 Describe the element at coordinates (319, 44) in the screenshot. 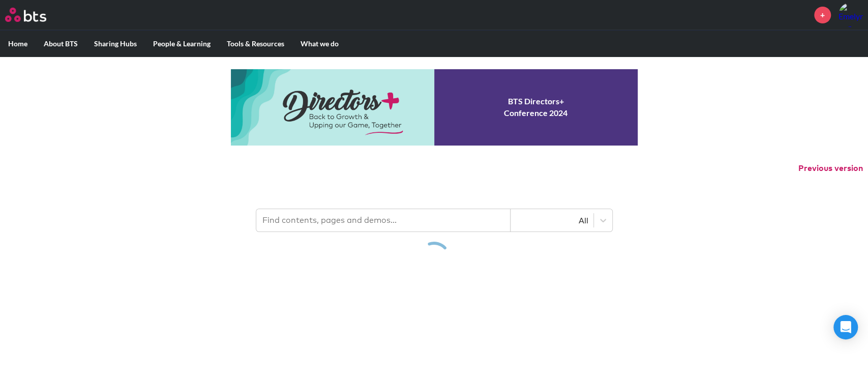

I see `label: What we do` at that location.